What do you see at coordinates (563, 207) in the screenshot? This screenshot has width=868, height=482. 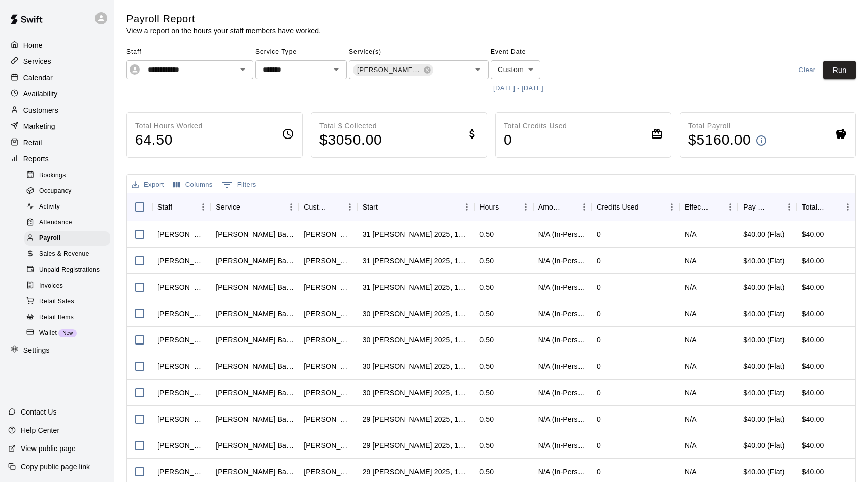 I see `div: Amount Paid` at bounding box center [563, 207].